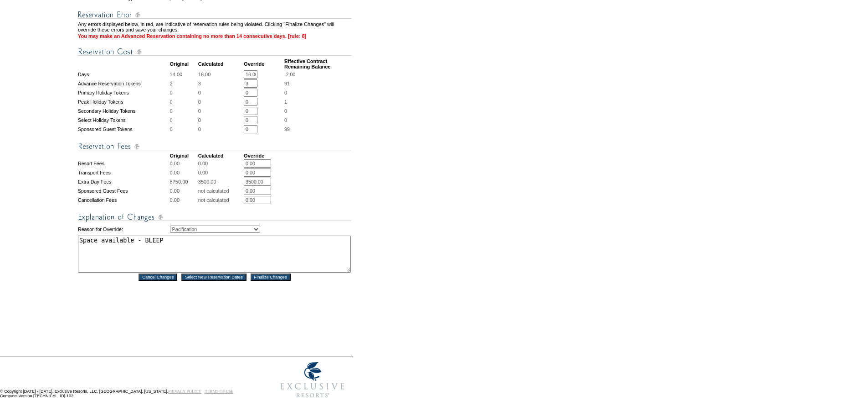 The image size is (868, 416). I want to click on td: Reason for Override:, so click(123, 229).